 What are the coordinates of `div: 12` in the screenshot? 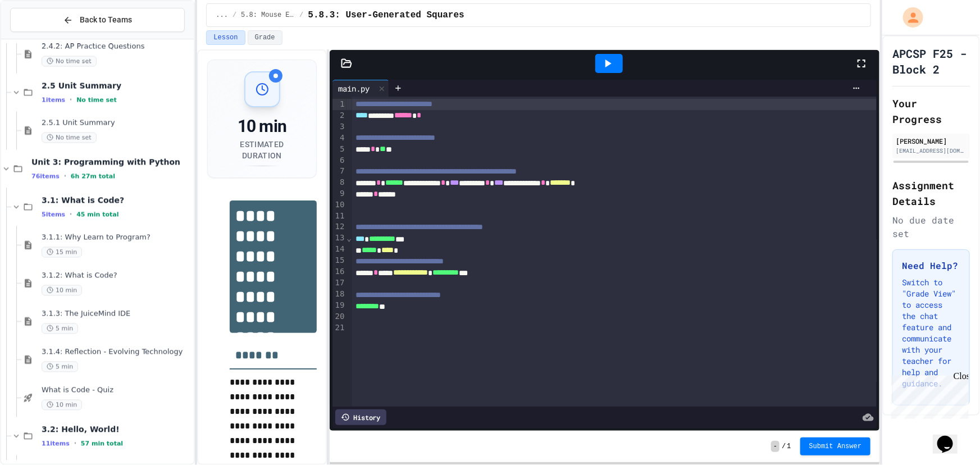 It's located at (339, 227).